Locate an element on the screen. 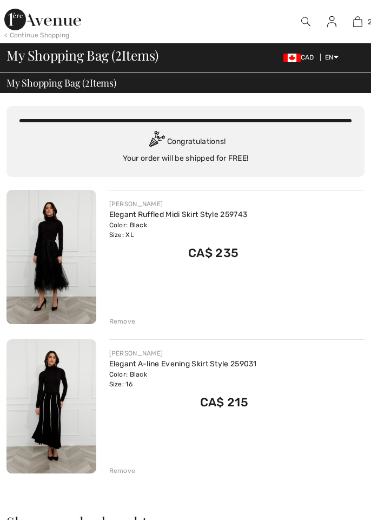 This screenshot has width=371, height=520. img: Canadian Dollar is located at coordinates (292, 58).